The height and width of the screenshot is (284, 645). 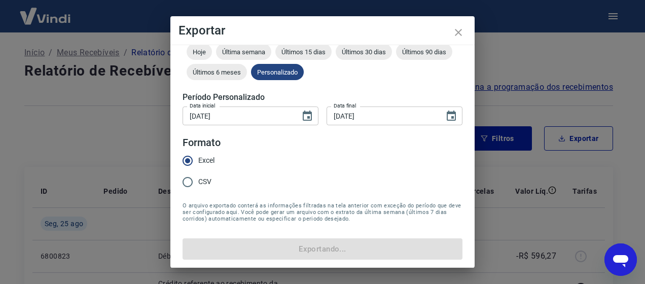 What do you see at coordinates (205, 182) in the screenshot?
I see `span: CSV` at bounding box center [205, 182].